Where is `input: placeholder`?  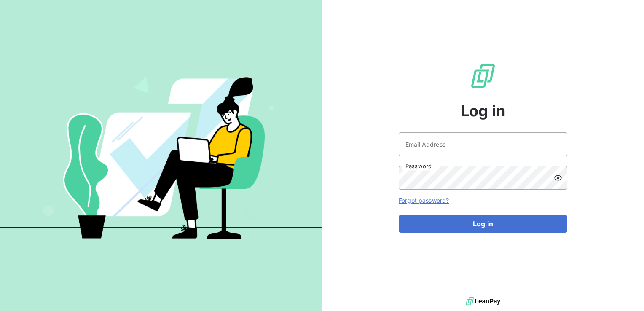 input: placeholder is located at coordinates (483, 144).